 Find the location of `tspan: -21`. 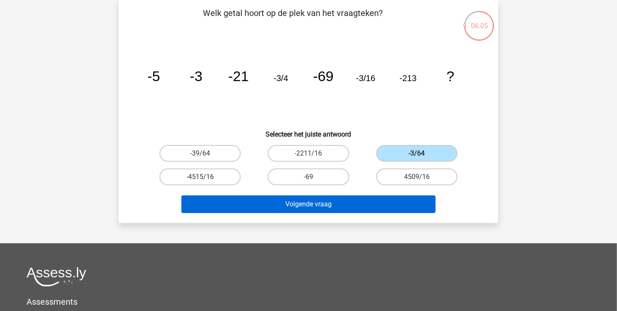

tspan: -21 is located at coordinates (238, 76).